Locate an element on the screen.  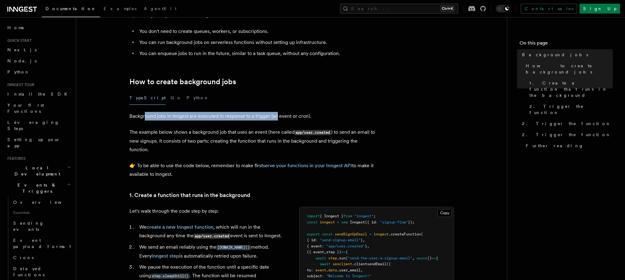
span: ({ id is located at coordinates (370, 222).